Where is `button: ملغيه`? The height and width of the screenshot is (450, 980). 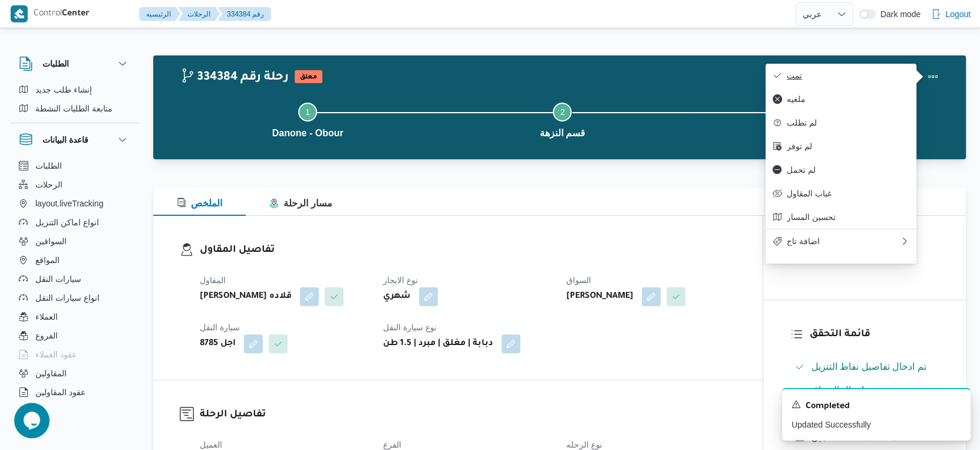 button: ملغيه is located at coordinates (841, 99).